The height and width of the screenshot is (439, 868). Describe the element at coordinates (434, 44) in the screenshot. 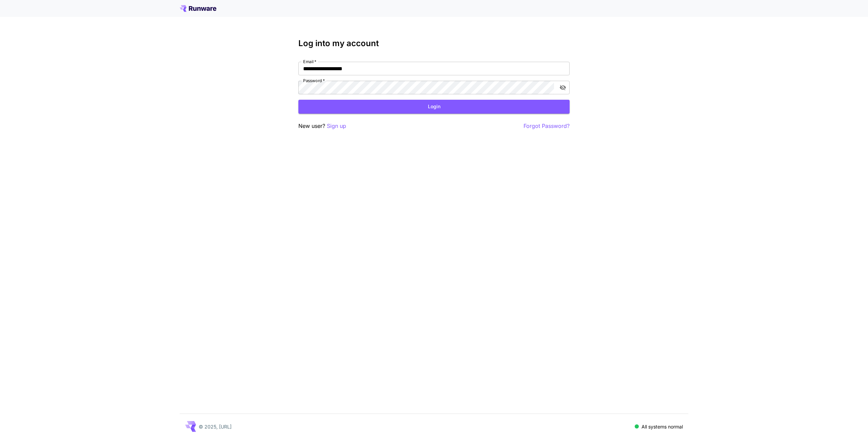

I see `h3: Log into my account` at that location.